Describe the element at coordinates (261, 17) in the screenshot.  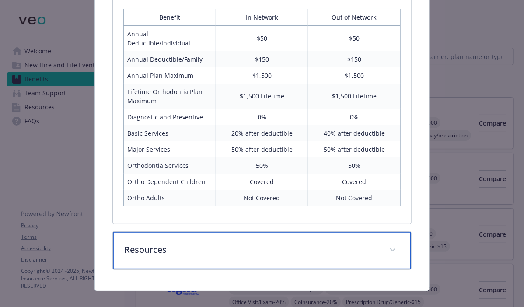
I see `th: In Network` at that location.